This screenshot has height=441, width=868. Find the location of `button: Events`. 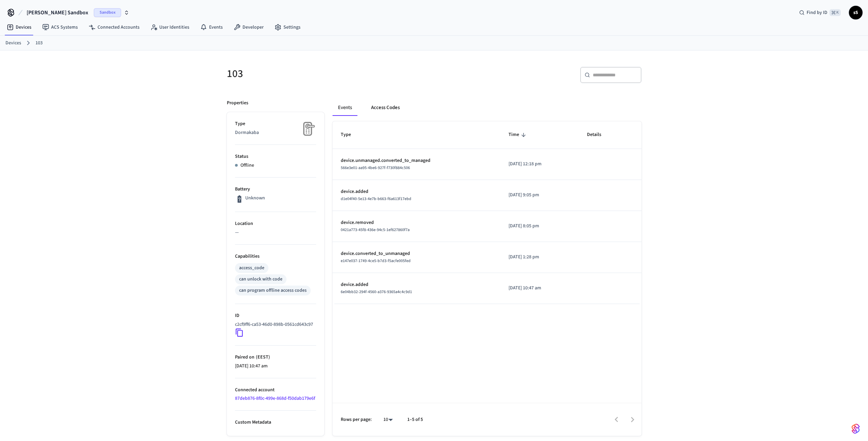

button: Events is located at coordinates (345, 107).